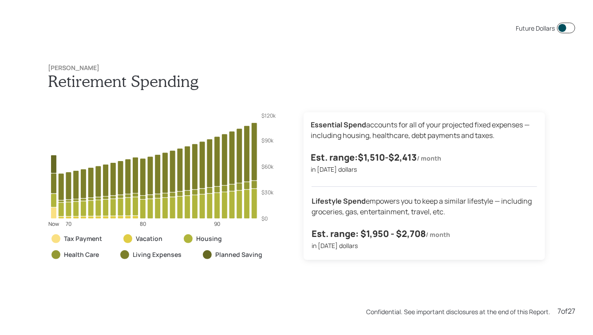  I want to click on tspan: $90k, so click(268, 140).